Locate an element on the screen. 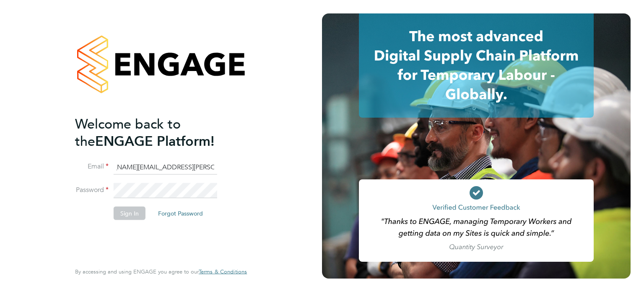  label: Email is located at coordinates (92, 166).